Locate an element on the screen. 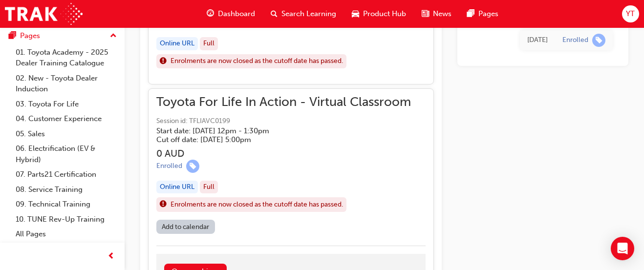 This screenshot has width=644, height=270. span: Session id: TFLIAVC0199 is located at coordinates (283, 121).